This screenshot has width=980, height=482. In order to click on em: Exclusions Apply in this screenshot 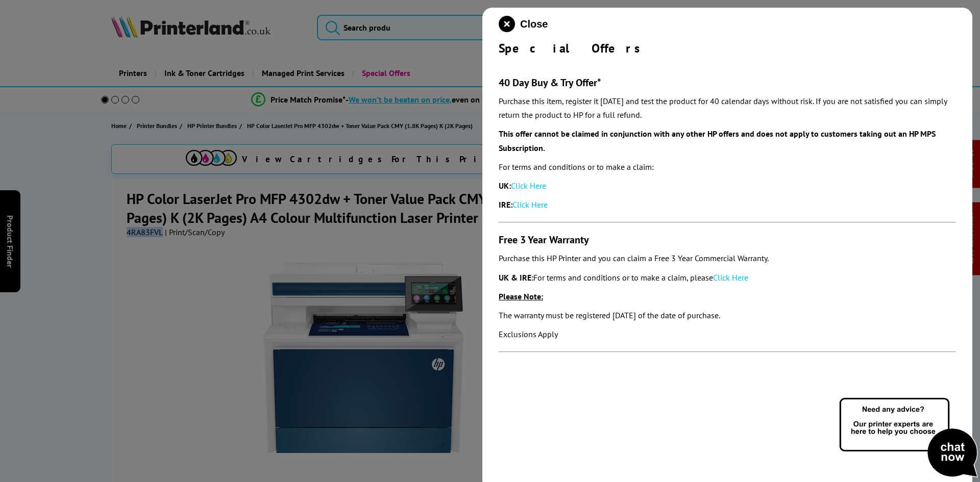, I will do `click(528, 334)`.